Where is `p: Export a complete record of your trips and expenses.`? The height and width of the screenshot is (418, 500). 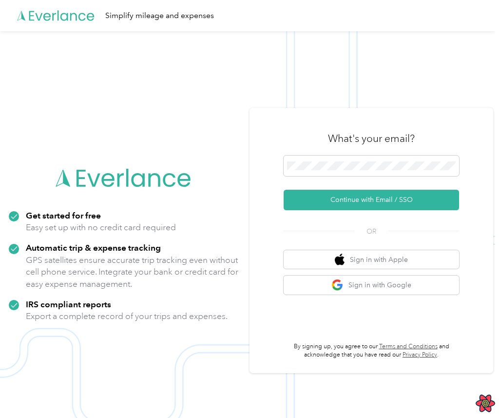
p: Export a complete record of your trips and expenses. is located at coordinates (127, 316).